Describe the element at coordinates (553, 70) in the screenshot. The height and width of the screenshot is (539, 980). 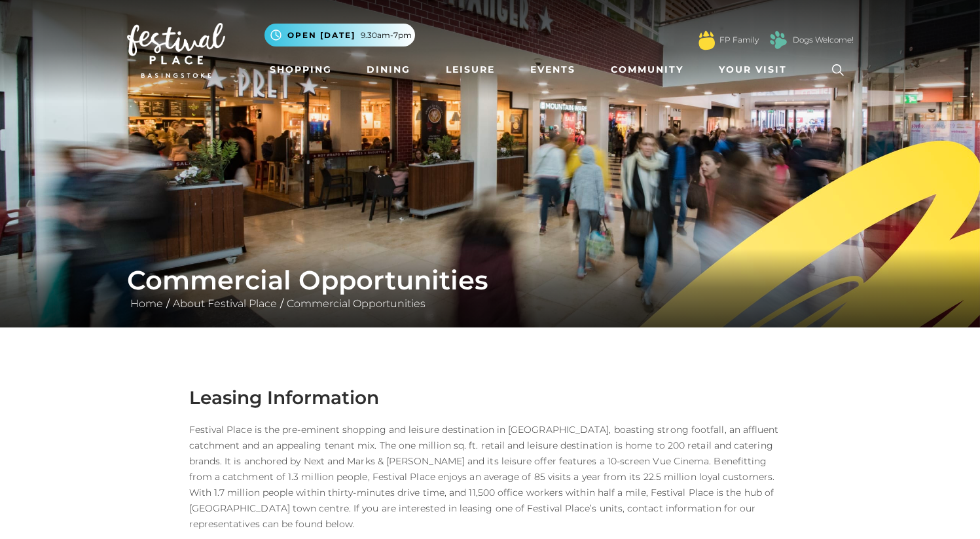
I see `a: Events` at that location.